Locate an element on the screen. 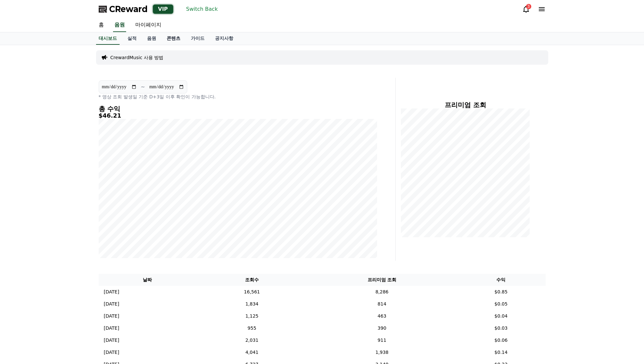 The height and width of the screenshot is (364, 644). th: 날짜 is located at coordinates (147, 279).